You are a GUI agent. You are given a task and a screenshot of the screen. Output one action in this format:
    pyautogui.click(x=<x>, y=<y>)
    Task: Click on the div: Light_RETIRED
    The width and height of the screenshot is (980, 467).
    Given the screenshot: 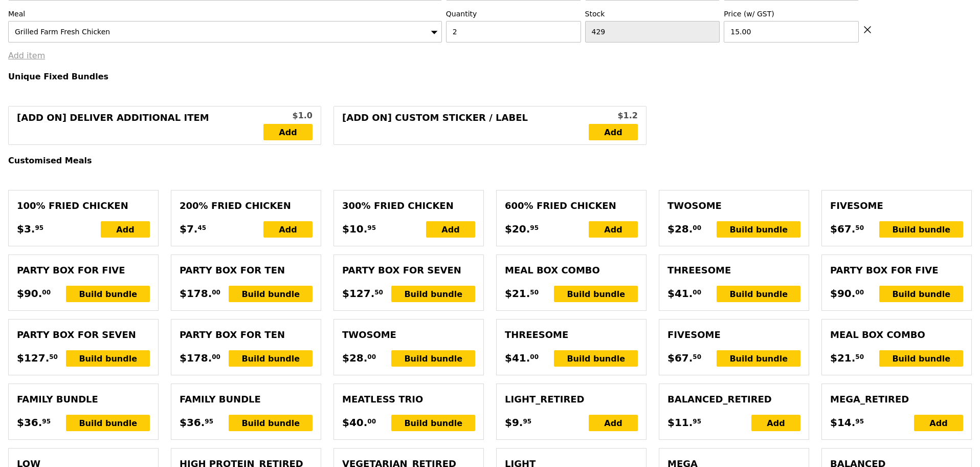 What is the action you would take?
    pyautogui.click(x=572, y=399)
    